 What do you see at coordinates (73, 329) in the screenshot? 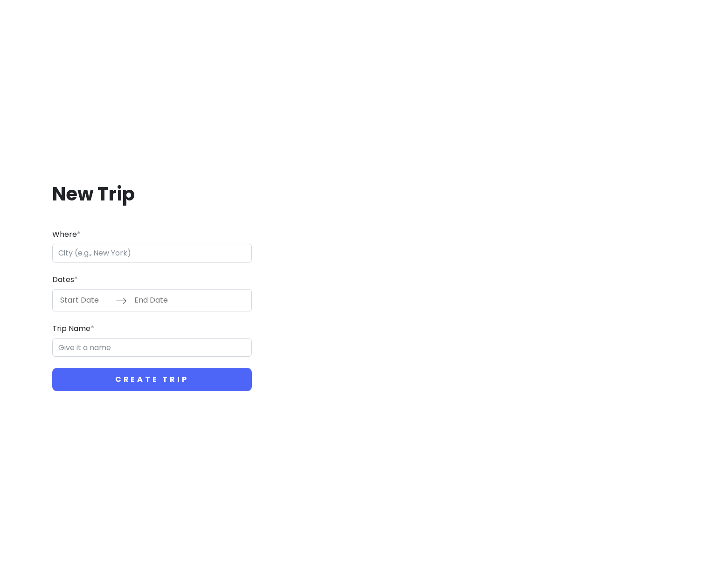
I see `label: Trip Name` at bounding box center [73, 329].